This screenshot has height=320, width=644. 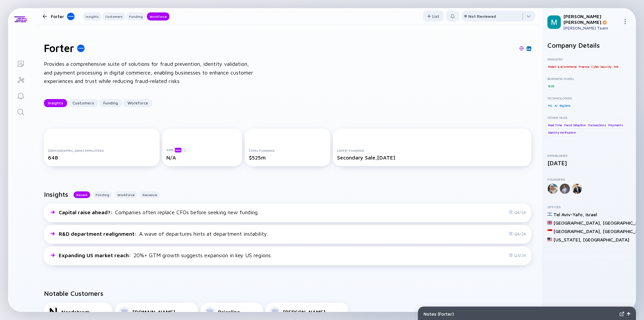 I want to click on div: Israel, so click(x=591, y=214).